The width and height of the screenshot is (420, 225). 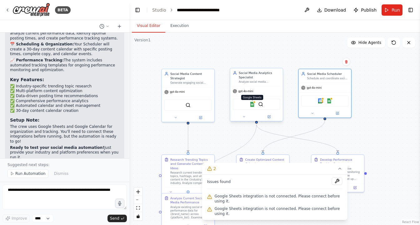 I want to click on button: Visual Editor, so click(x=149, y=26).